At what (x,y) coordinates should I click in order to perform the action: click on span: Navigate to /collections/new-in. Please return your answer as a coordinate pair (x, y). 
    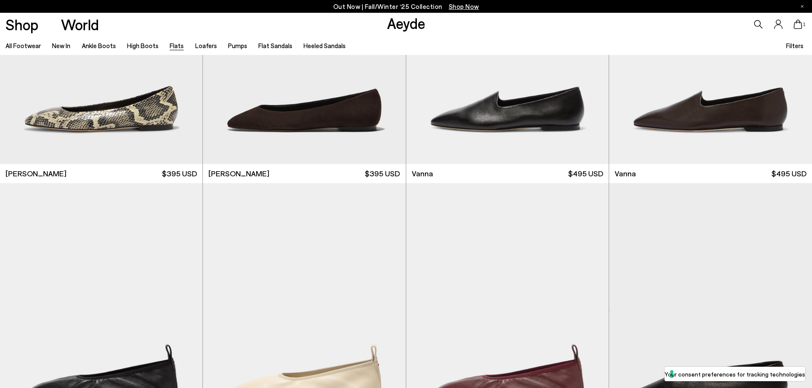
    Looking at the image, I should click on (464, 6).